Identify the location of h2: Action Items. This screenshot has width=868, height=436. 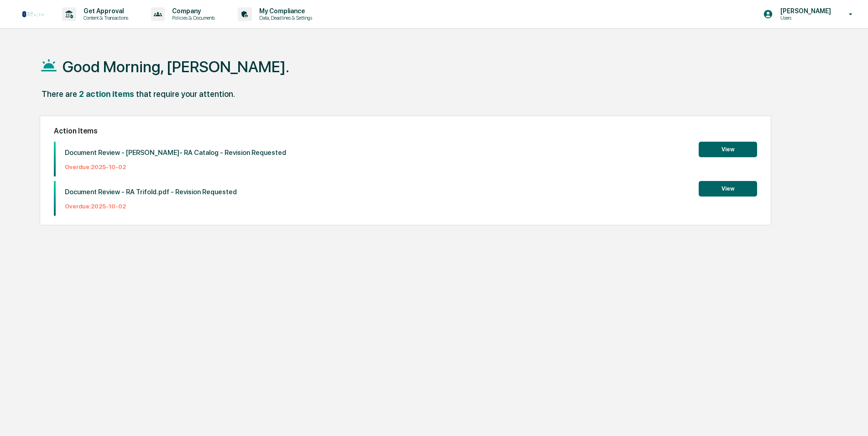
(405, 131).